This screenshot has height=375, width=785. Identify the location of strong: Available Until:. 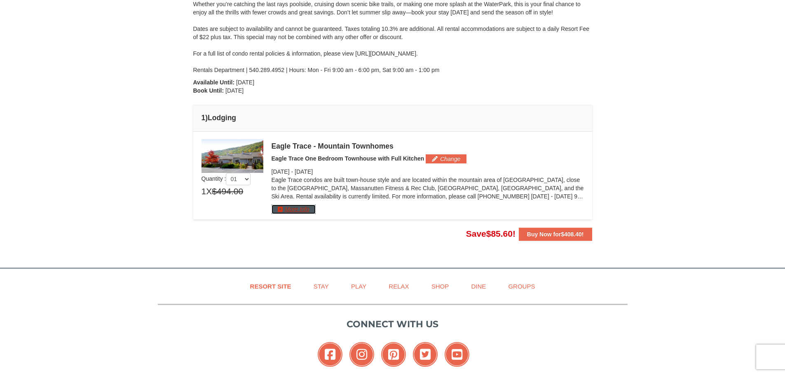
(214, 82).